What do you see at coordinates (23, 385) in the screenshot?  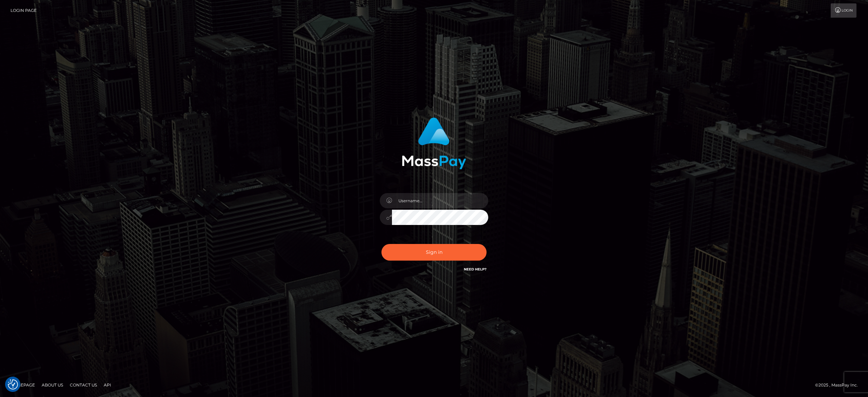 I see `a: Homepage` at bounding box center [23, 385].